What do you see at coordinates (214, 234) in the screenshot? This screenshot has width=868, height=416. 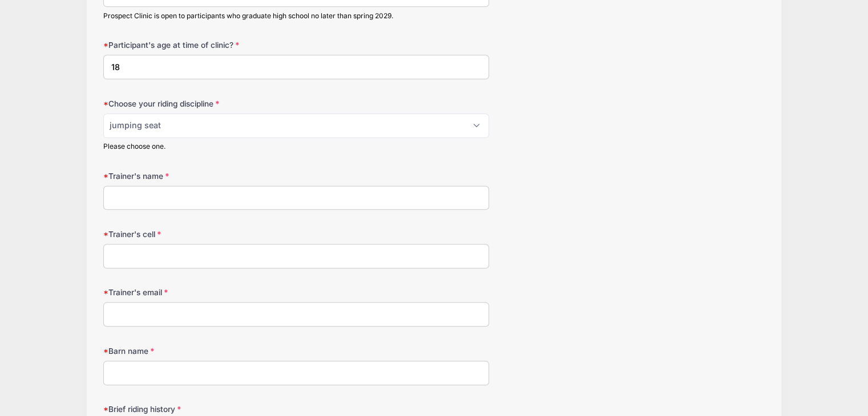 I see `label: Trainer's cell` at bounding box center [214, 234].